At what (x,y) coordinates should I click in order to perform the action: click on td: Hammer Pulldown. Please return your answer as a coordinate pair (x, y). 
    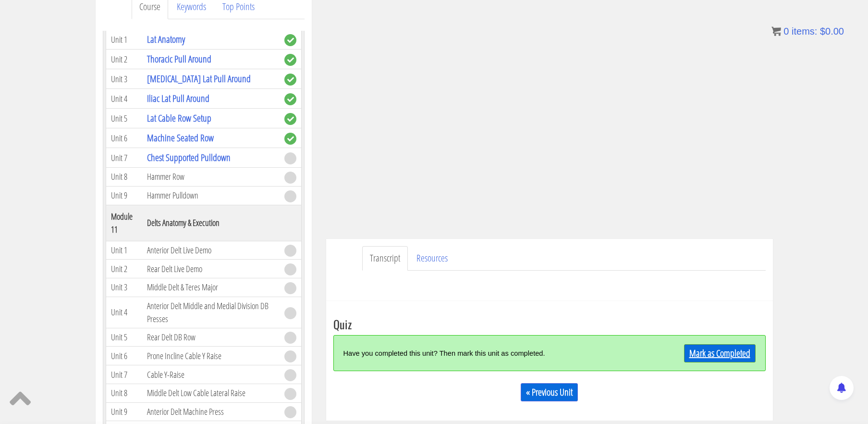
    Looking at the image, I should click on (211, 195).